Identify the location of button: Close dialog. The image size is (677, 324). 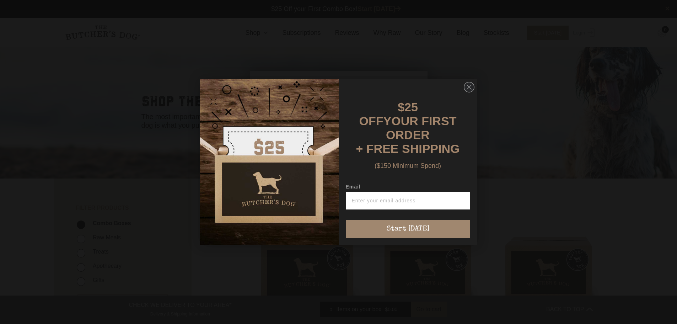
(469, 87).